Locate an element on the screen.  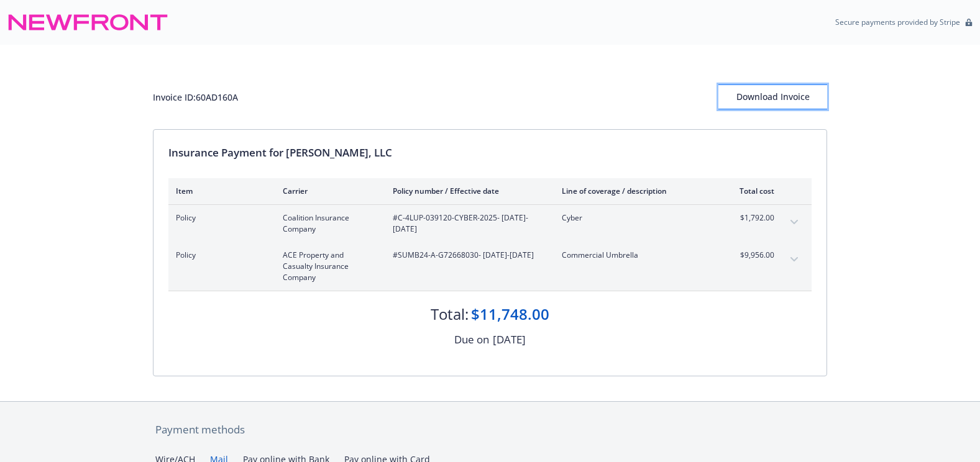
div: Total: is located at coordinates (449, 314).